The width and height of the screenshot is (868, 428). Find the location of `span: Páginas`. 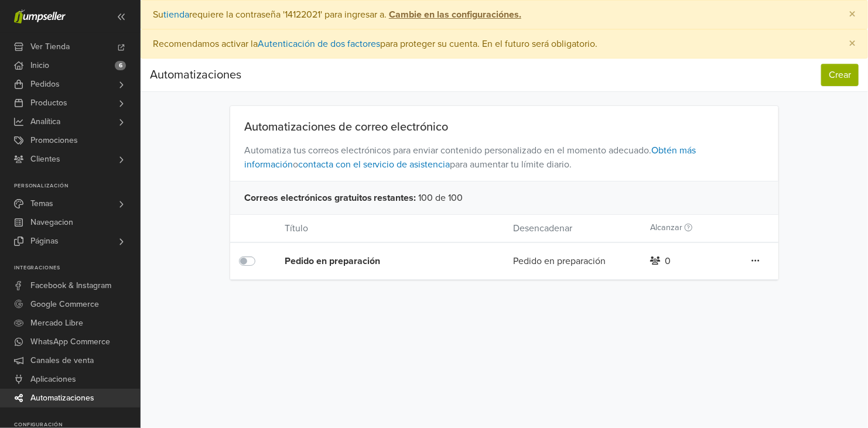

span: Páginas is located at coordinates (45, 241).